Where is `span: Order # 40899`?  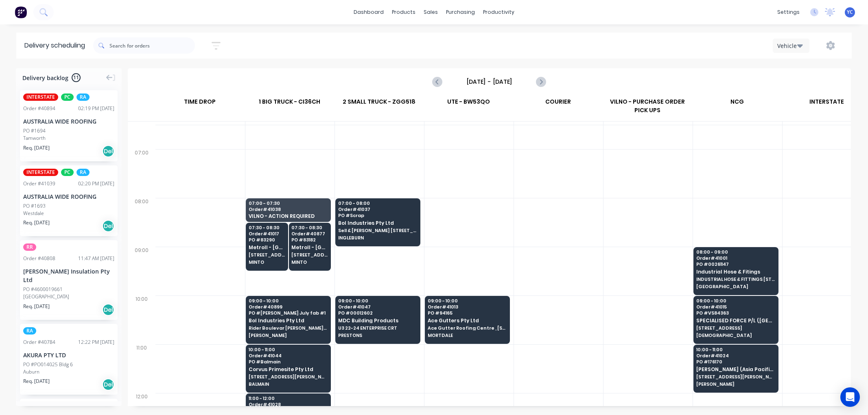
span: Order # 40899 is located at coordinates (288, 307).